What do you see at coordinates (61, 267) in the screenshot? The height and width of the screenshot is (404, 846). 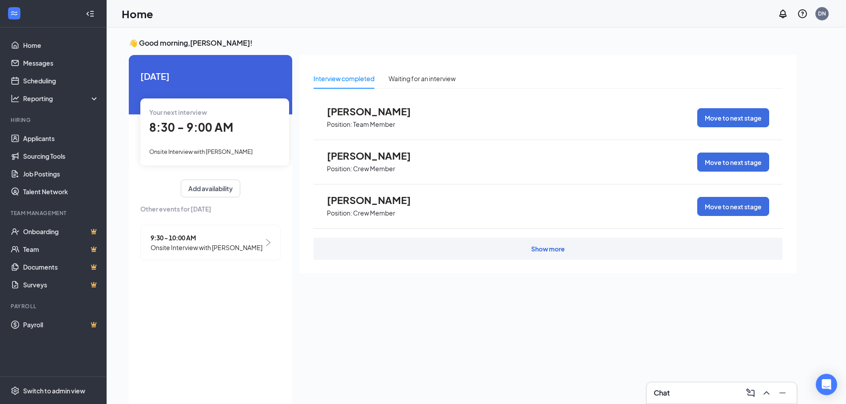 I see `a: DocumentsCrown` at bounding box center [61, 267].